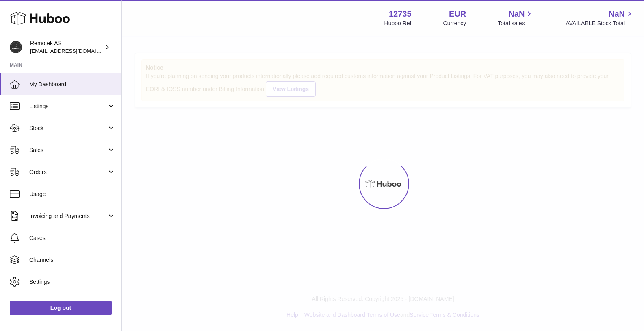 Image resolution: width=644 pixels, height=331 pixels. I want to click on span: Invoicing and Payments, so click(68, 216).